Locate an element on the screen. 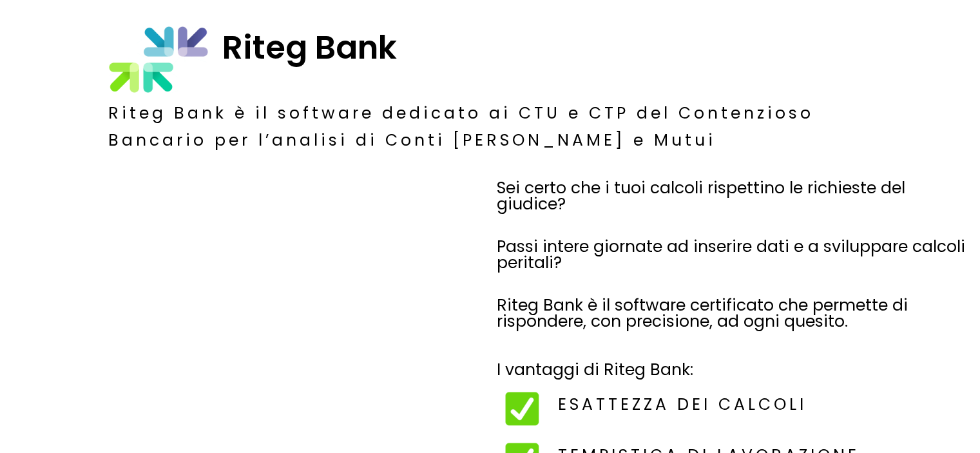  div: Sei certo che i tuoi calcoli rispettino le richieste del giudice? is located at coordinates (732, 196).